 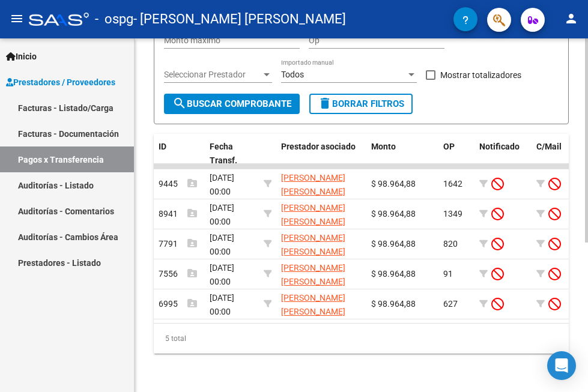 I want to click on span: OP, so click(x=448, y=146).